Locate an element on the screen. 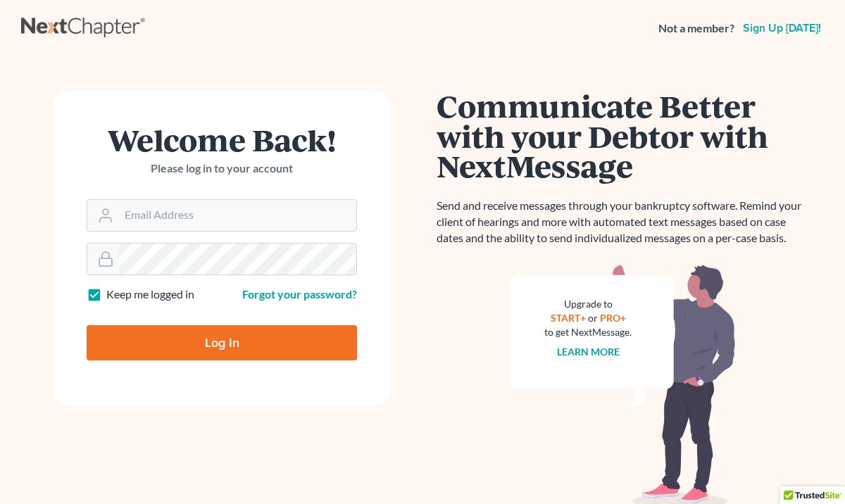 This screenshot has height=504, width=845. a: Learn more is located at coordinates (588, 351).